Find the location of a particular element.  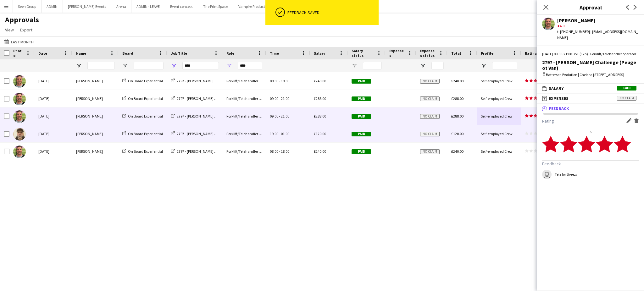

span: 01:00 is located at coordinates (285, 133).